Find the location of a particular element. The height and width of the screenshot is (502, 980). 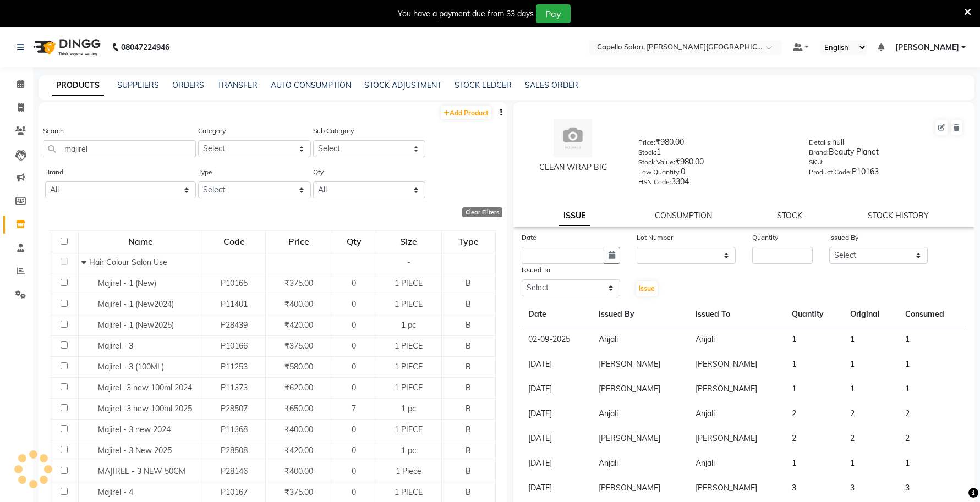

span: P11253 is located at coordinates (234, 367).